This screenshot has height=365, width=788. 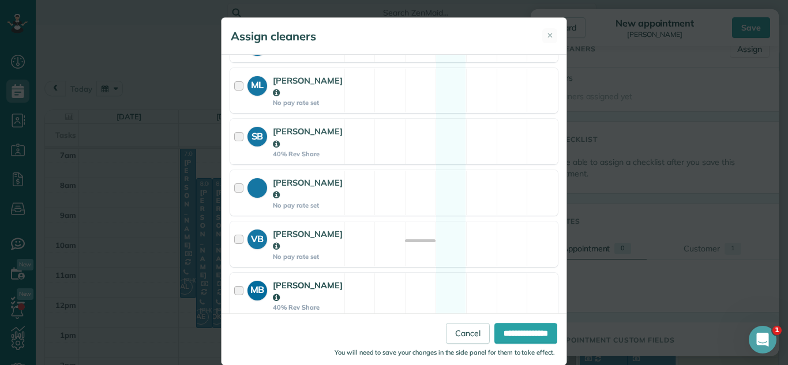 I want to click on a: Cancel, so click(x=468, y=333).